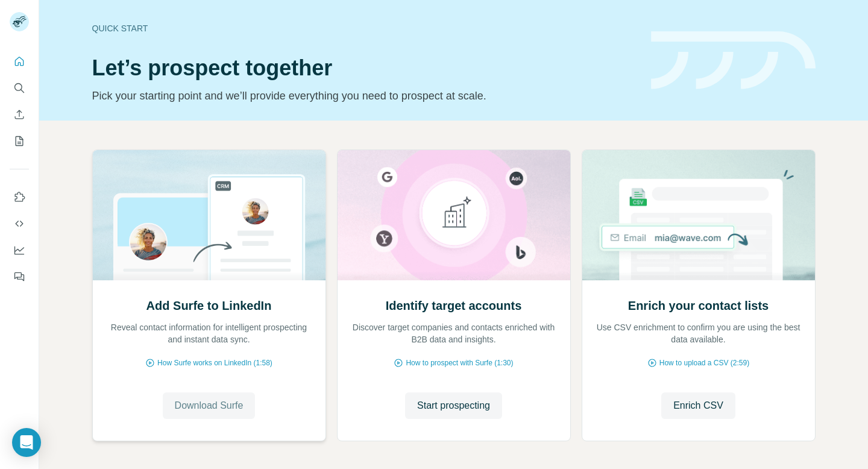 The width and height of the screenshot is (868, 469). Describe the element at coordinates (19, 141) in the screenshot. I see `button: My lists` at that location.